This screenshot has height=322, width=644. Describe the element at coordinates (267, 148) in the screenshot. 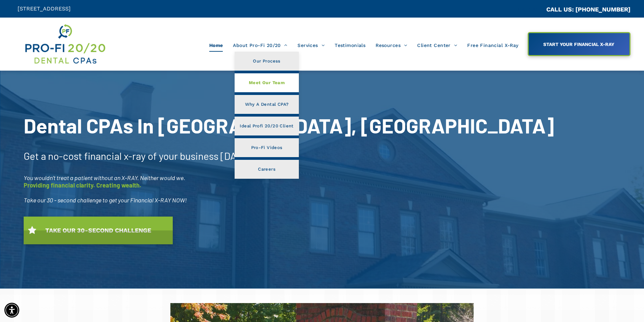

I see `span: Pro-Fi Videos` at that location.